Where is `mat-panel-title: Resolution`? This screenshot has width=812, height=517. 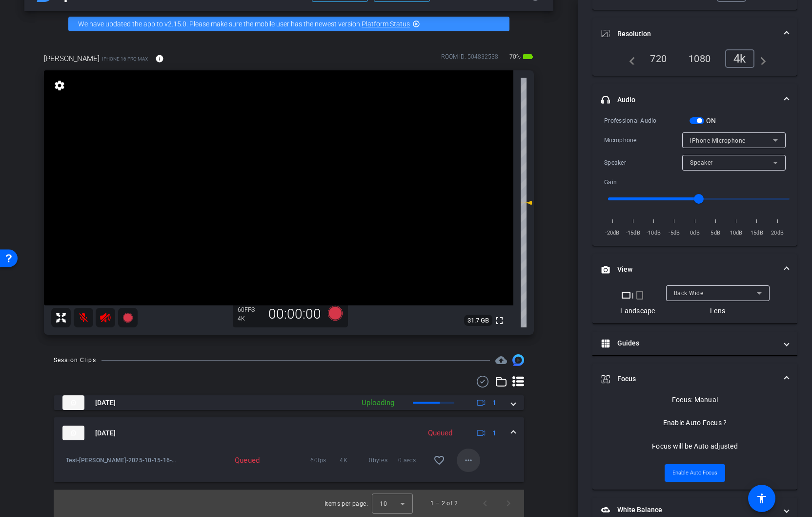
mat-panel-title: Resolution is located at coordinates (690, 33).